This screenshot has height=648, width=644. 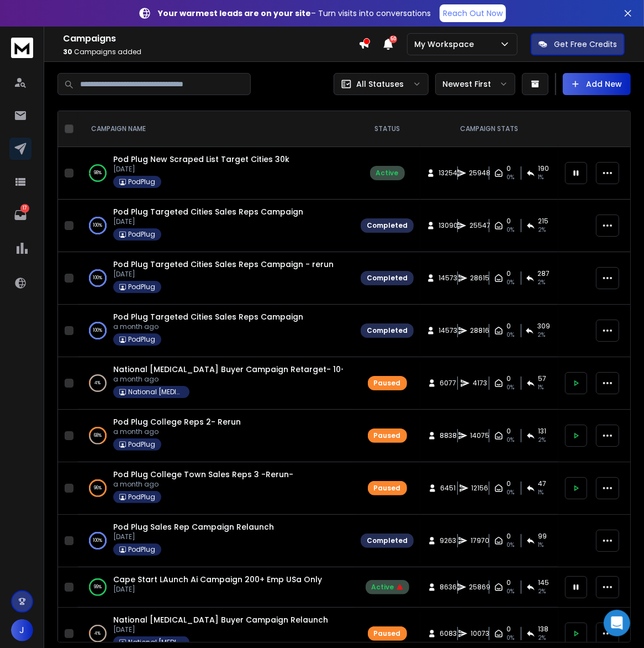 I want to click on p: 99 %, so click(x=98, y=587).